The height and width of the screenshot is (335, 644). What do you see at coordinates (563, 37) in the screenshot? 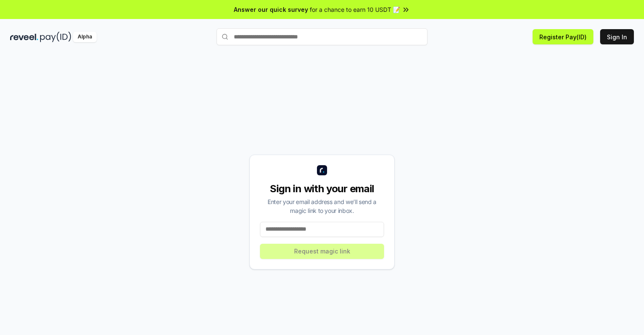
I see `button: Register Pay(ID)` at bounding box center [563, 37].